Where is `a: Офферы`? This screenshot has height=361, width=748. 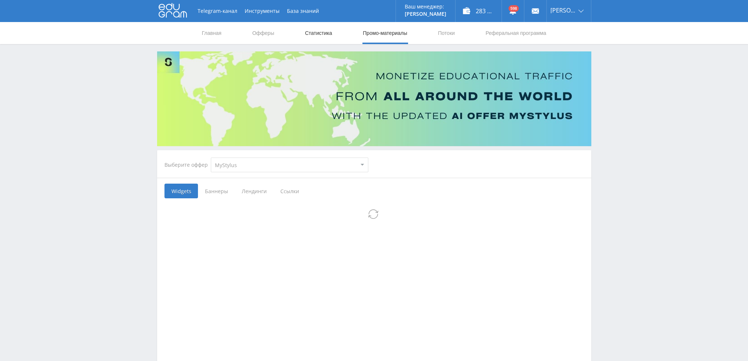
a: Офферы is located at coordinates (263, 33).